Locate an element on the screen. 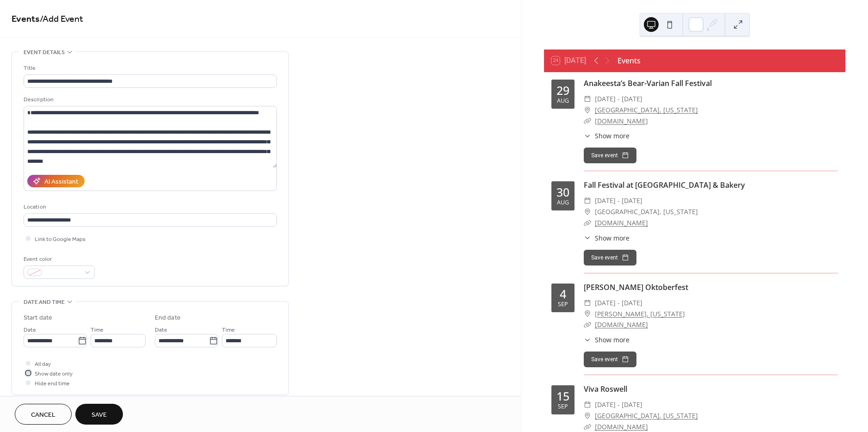 This screenshot has width=868, height=432. button: Cancel is located at coordinates (43, 414).